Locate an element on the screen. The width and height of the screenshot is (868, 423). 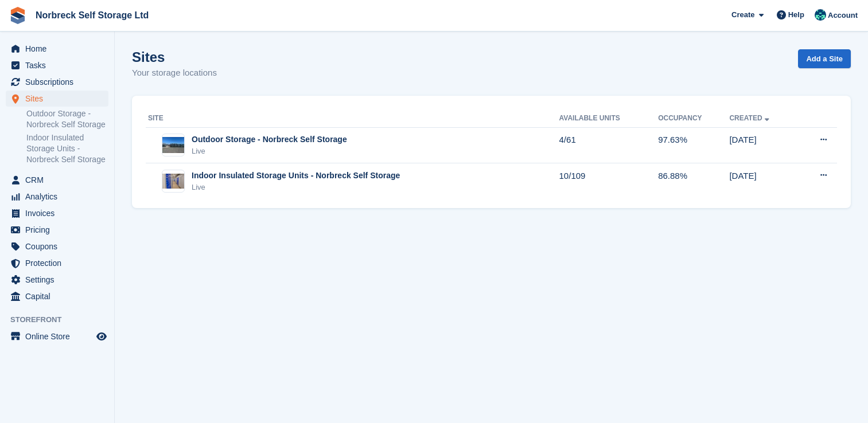
th: Site is located at coordinates (352, 118).